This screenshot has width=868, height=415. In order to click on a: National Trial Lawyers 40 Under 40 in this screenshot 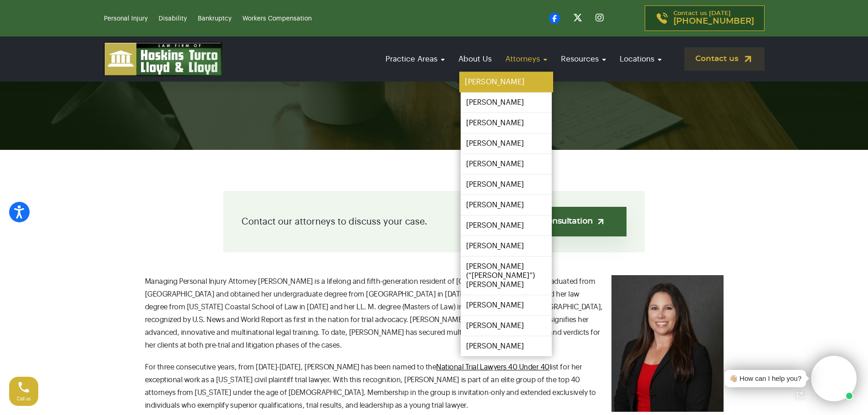, I will do `click(493, 367)`.